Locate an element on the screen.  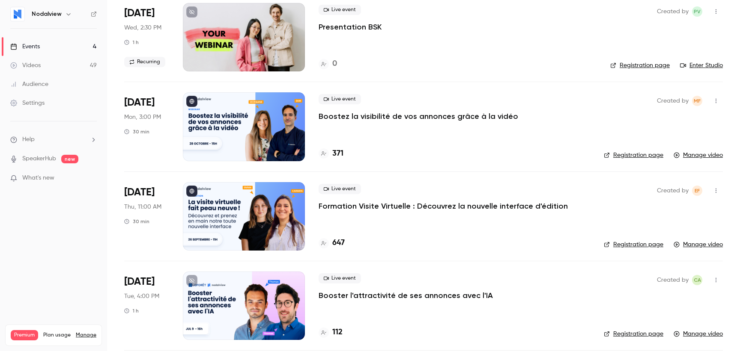
a: SpeakerHub is located at coordinates (39, 159).